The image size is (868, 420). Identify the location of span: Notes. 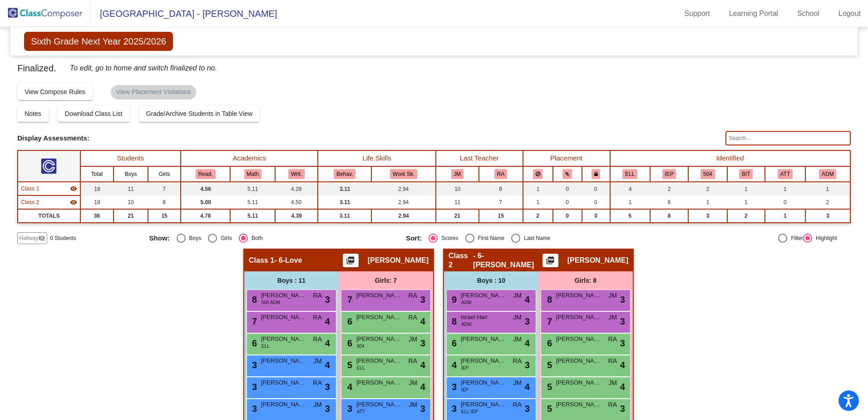
(33, 114).